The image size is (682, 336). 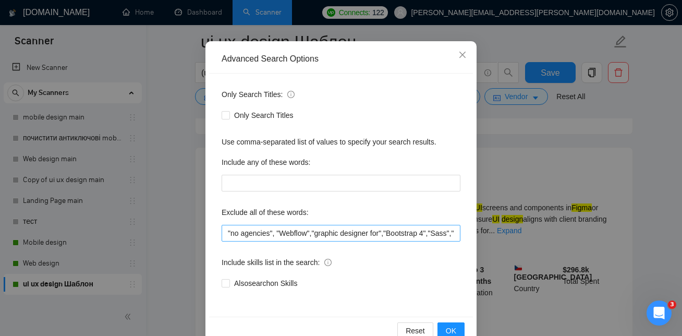 What do you see at coordinates (265, 283) in the screenshot?
I see `span: Also search on Skills` at bounding box center [265, 283].